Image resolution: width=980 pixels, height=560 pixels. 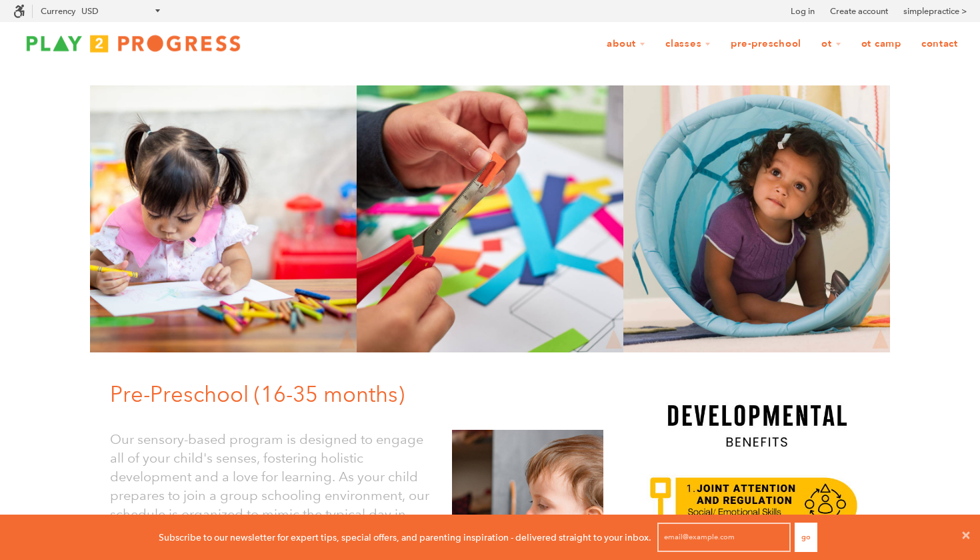 What do you see at coordinates (766, 44) in the screenshot?
I see `a: Pre-Preschool` at bounding box center [766, 44].